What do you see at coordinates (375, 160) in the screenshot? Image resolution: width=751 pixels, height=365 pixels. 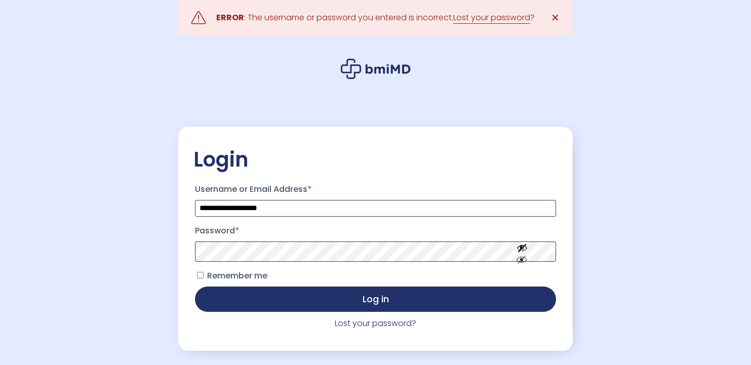 I see `h2: Login` at bounding box center [375, 160].